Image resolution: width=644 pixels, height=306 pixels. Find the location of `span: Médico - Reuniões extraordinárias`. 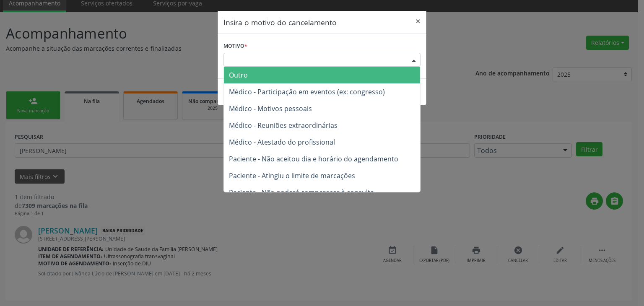

span: Médico - Reuniões extraordinárias is located at coordinates (283, 125).